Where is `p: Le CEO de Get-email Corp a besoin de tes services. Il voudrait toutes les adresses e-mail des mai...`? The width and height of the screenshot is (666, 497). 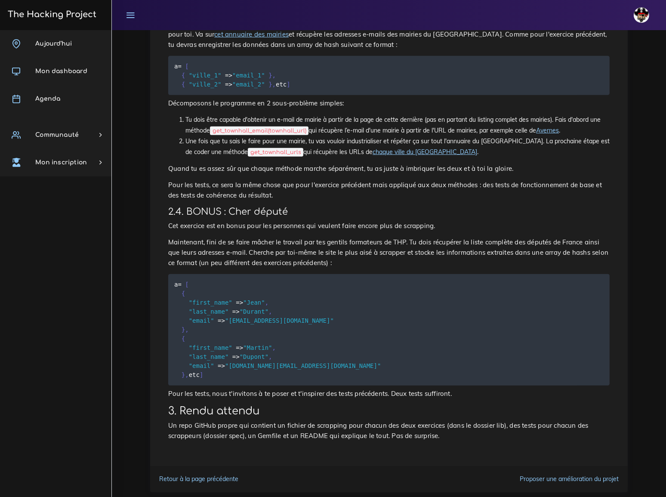
p: Le CEO de Get-email Corp a besoin de tes services. Il voudrait toutes les adresses e-mail des mai... is located at coordinates (389, 34).